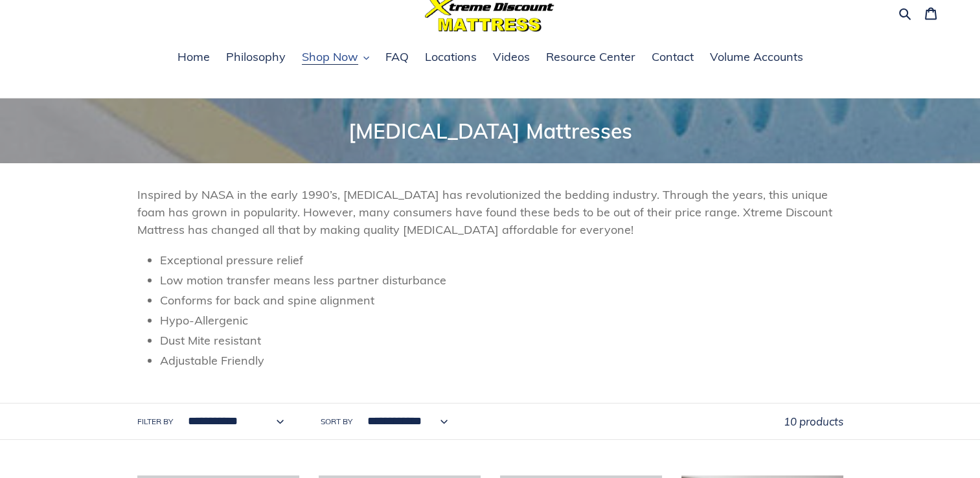 The width and height of the screenshot is (980, 478). Describe the element at coordinates (591, 57) in the screenshot. I see `span: Resource Center` at that location.